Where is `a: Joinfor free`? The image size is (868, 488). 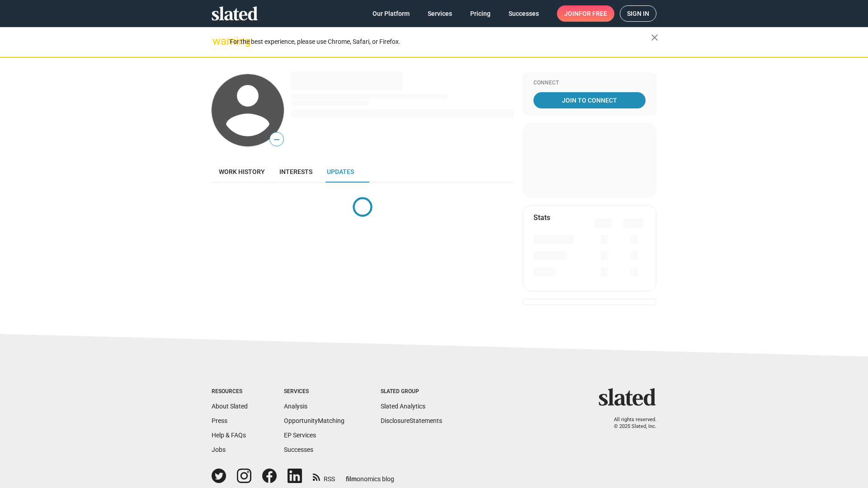 a: Joinfor free is located at coordinates (586, 13).